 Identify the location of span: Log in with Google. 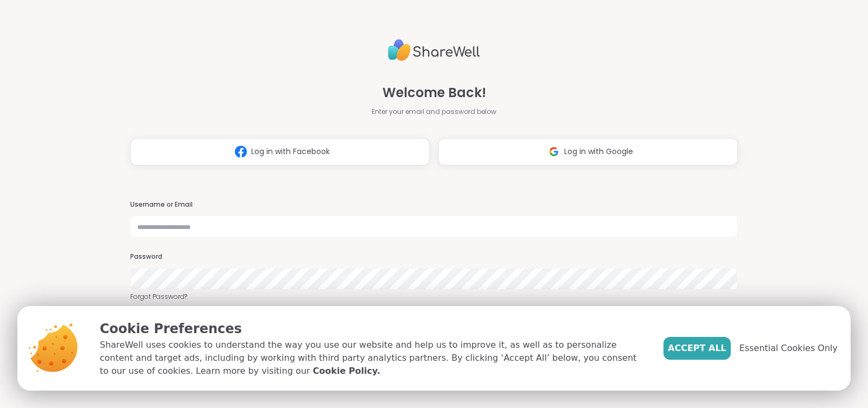
(598, 151).